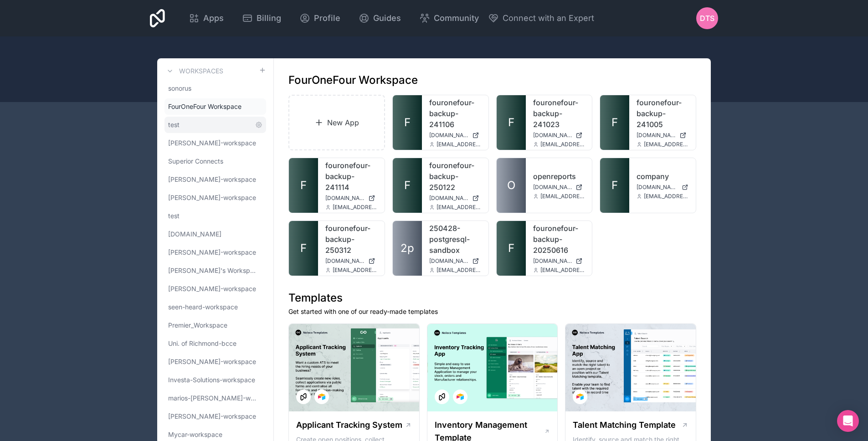 This screenshot has height=441, width=868. Describe the element at coordinates (215, 307) in the screenshot. I see `a: seen-heard-workspace` at that location.